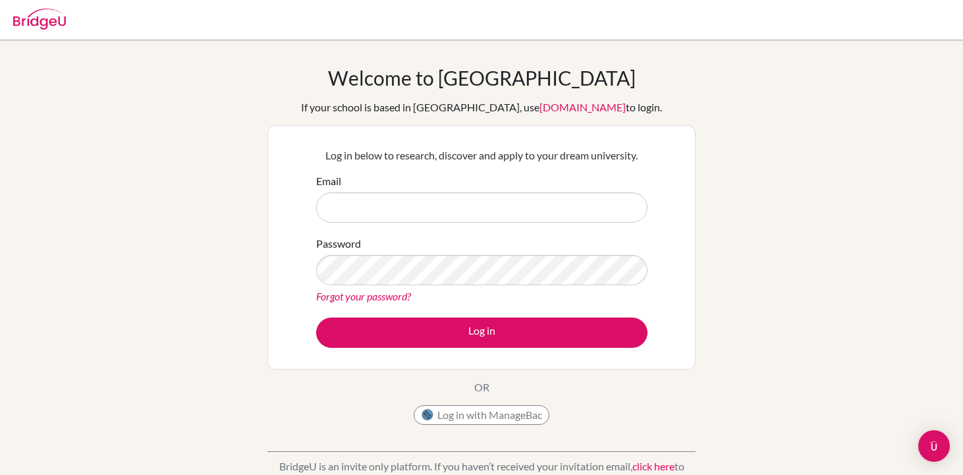 The image size is (963, 475). Describe the element at coordinates (934, 446) in the screenshot. I see `div: Open Intercom Messenger` at that location.